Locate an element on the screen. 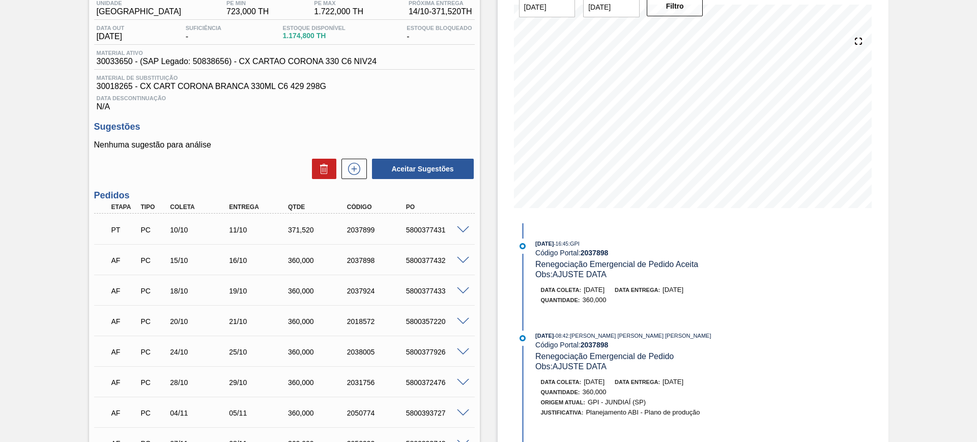 The image size is (977, 442). div: 19/10/2025 is located at coordinates (260, 291).